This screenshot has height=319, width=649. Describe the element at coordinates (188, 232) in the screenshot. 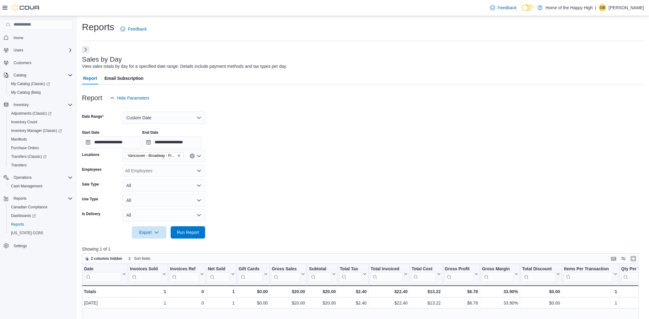

I see `span: Run Report` at that location.